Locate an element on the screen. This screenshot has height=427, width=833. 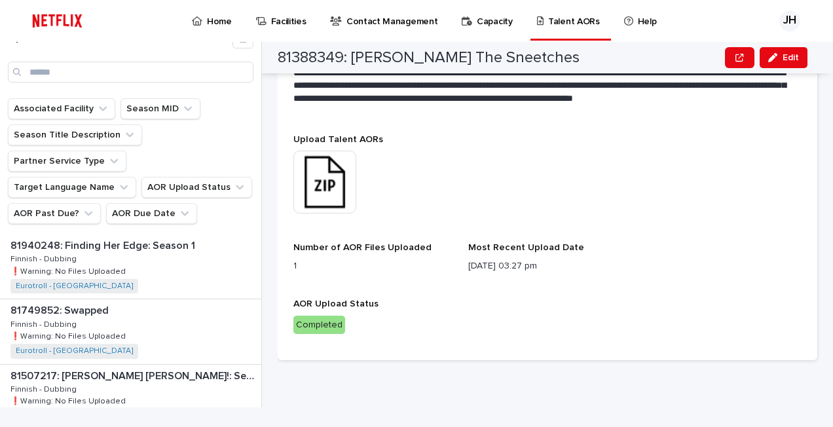
button: Season MID is located at coordinates (160, 109).